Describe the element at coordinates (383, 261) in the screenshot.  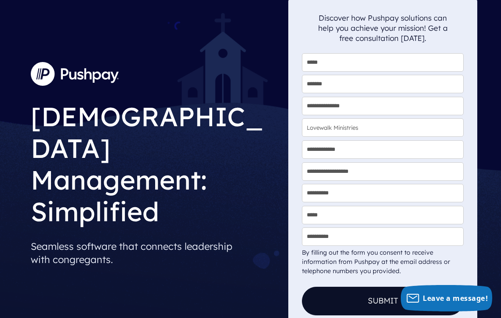
I see `div: By filling out the form you consent to receive information from Pushpay at the email address or t...` at that location.